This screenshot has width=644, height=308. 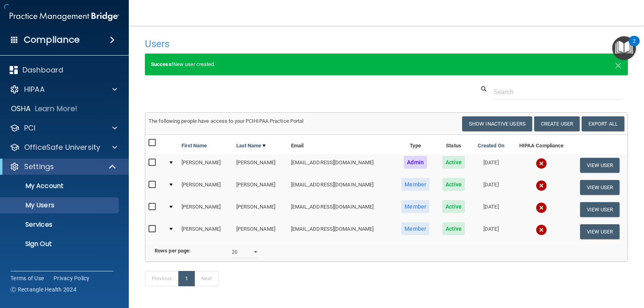 I want to click on a: Dashboard, so click(x=64, y=70).